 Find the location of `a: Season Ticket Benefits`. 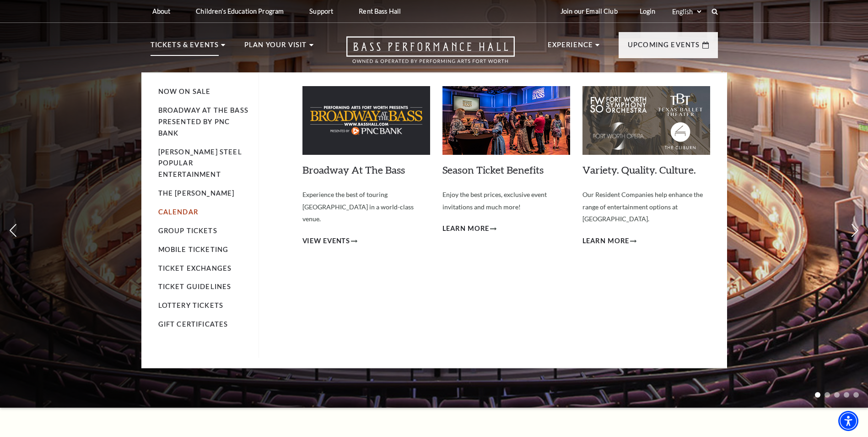

a: Season Ticket Benefits is located at coordinates (493, 170).